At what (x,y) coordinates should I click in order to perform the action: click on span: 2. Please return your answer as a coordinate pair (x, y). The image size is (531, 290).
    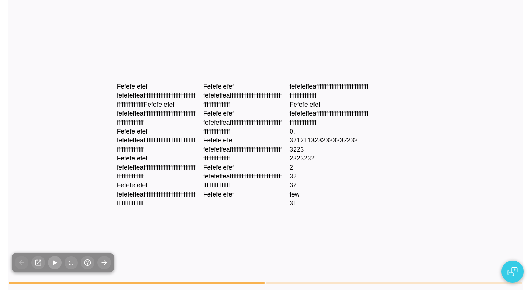
    Looking at the image, I should click on (291, 167).